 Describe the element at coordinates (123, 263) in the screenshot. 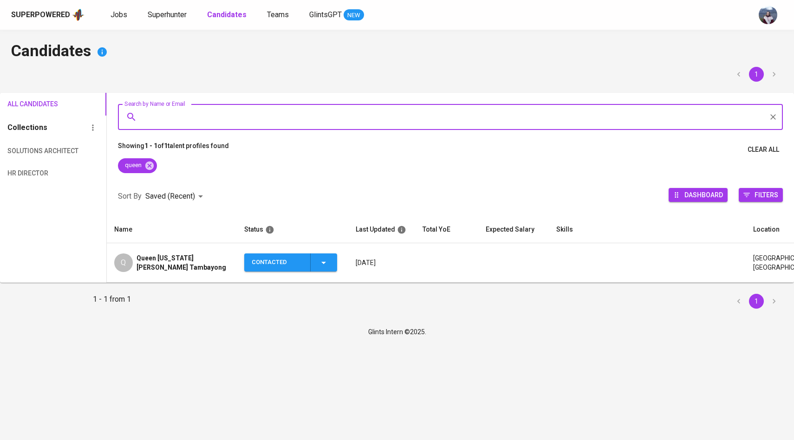

I see `div: Q` at that location.